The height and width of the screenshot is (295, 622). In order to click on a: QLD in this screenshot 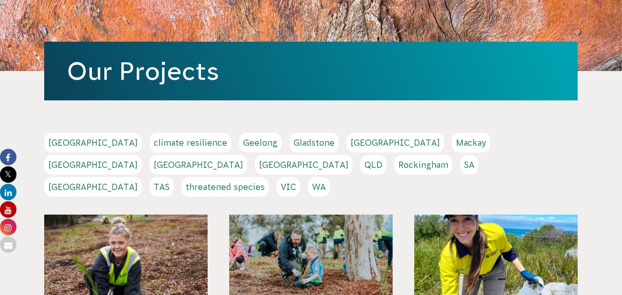, I will do `click(373, 165)`.